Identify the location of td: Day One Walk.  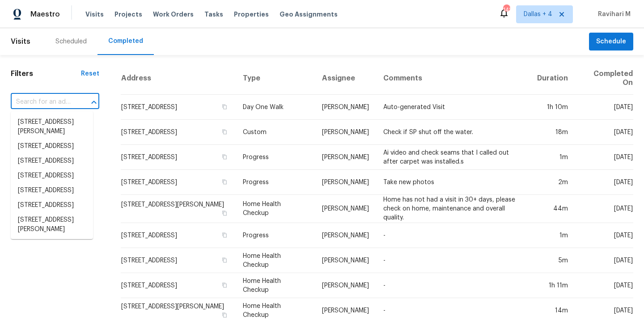
(275, 108).